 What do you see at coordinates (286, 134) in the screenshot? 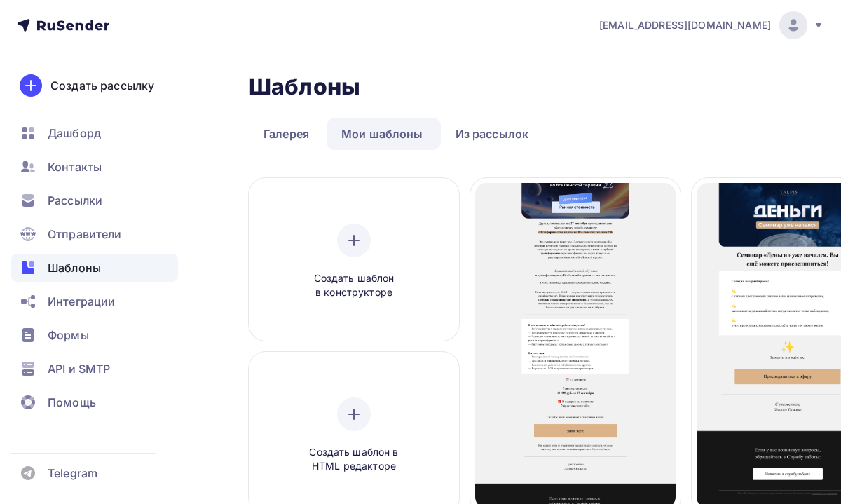
I see `a: Галерея` at bounding box center [286, 134].